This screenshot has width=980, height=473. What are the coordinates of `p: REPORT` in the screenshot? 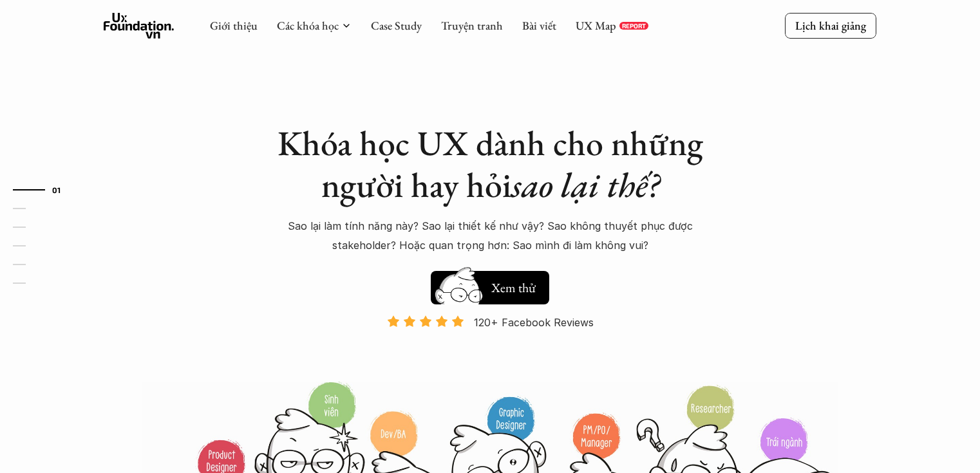 It's located at (633, 26).